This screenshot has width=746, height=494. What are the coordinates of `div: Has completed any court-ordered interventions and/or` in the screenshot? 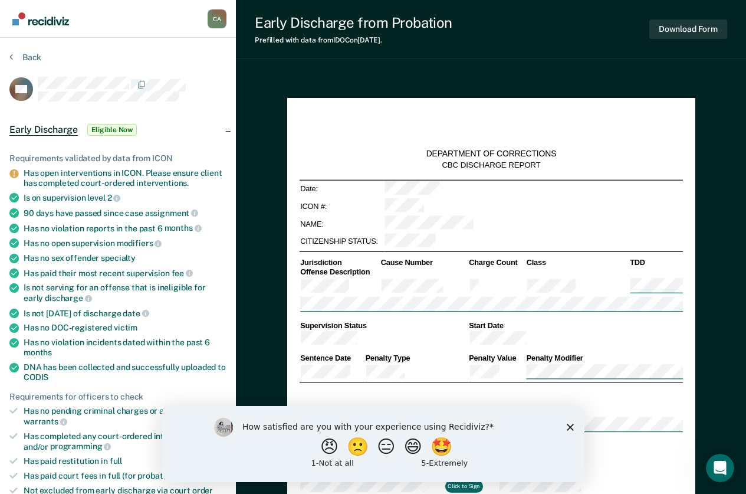 It's located at (125, 441).